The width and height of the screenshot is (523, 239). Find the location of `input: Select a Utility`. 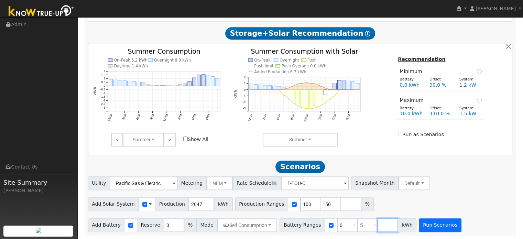

input: Select a Utility is located at coordinates (143, 183).